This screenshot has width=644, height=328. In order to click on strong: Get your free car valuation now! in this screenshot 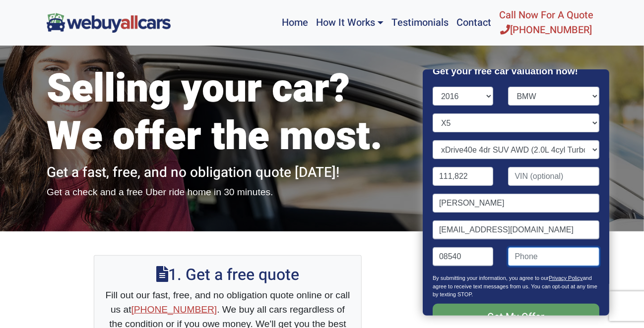, I will do `click(505, 71)`.